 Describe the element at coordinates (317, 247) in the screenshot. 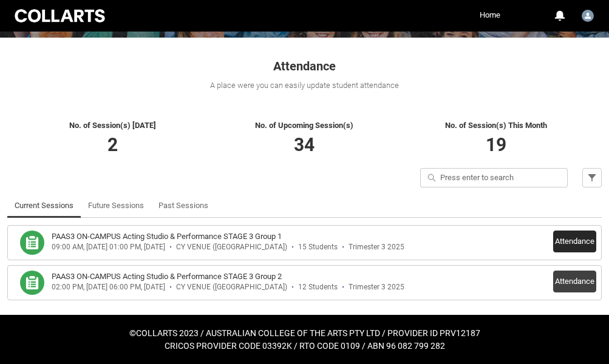

I see `div: 15 Students` at that location.